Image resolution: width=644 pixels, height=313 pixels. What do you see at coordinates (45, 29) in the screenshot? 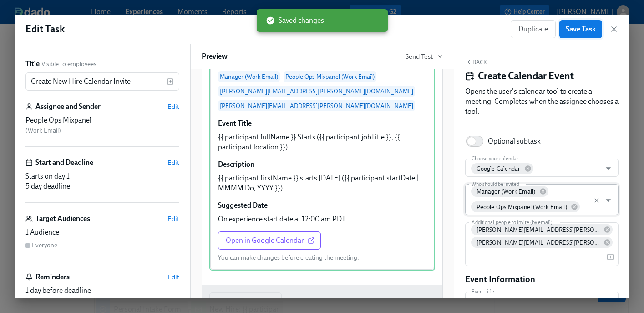
I see `h1: Edit Task` at bounding box center [45, 29].